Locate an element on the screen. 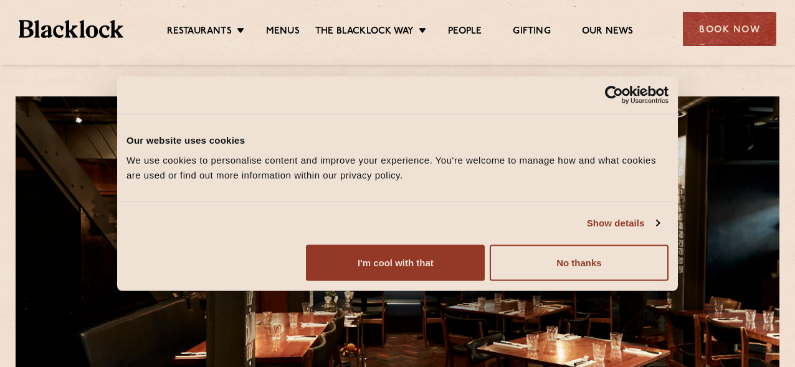  a: Usercentrics Cookiebot - opens in a new window is located at coordinates (613, 95).